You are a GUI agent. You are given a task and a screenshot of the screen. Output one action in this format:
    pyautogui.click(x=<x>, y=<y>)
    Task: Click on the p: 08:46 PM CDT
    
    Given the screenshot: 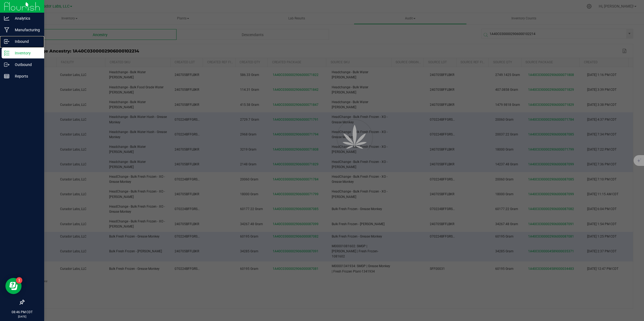 What is the action you would take?
    pyautogui.click(x=22, y=312)
    